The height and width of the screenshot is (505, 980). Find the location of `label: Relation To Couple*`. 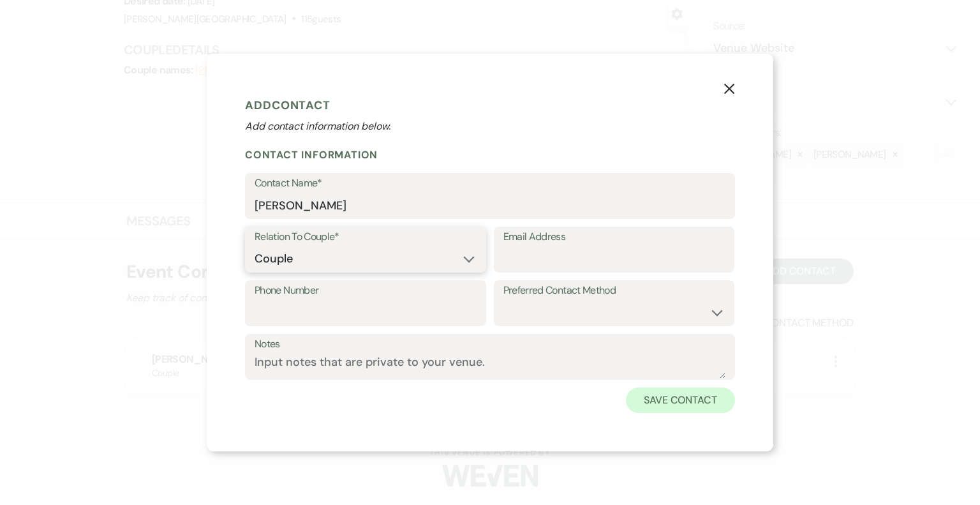

label: Relation To Couple* is located at coordinates (365, 237).